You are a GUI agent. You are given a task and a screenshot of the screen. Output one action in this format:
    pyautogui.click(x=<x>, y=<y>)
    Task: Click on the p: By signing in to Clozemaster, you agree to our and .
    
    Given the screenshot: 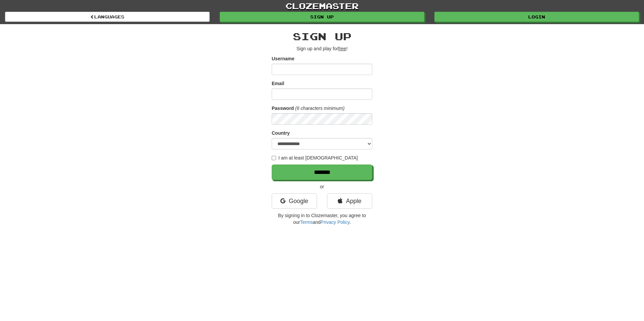 What is the action you would take?
    pyautogui.click(x=322, y=219)
    